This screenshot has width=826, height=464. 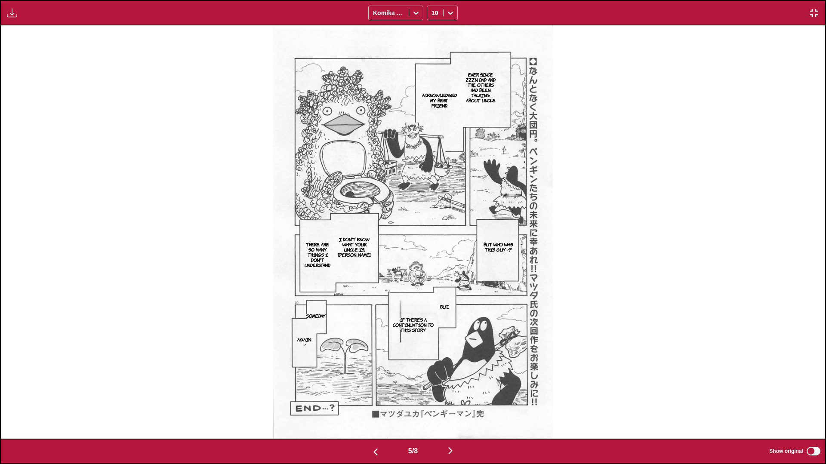 What do you see at coordinates (318, 255) in the screenshot?
I see `p: There are so many things I don't understand.` at bounding box center [318, 255].